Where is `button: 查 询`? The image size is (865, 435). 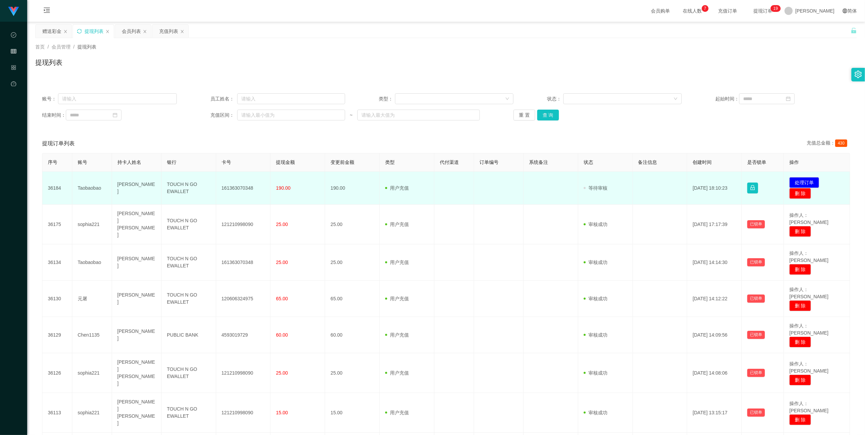
button: 查 询 is located at coordinates (548, 115).